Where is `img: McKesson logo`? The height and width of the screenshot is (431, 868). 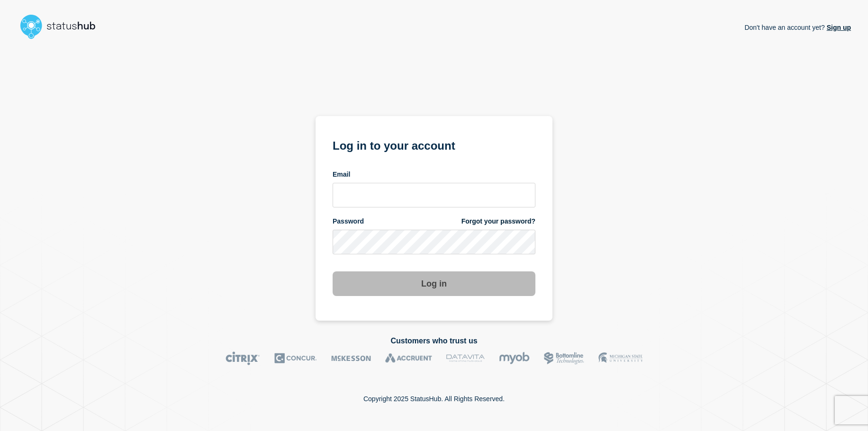
img: McKesson logo is located at coordinates (351, 358).